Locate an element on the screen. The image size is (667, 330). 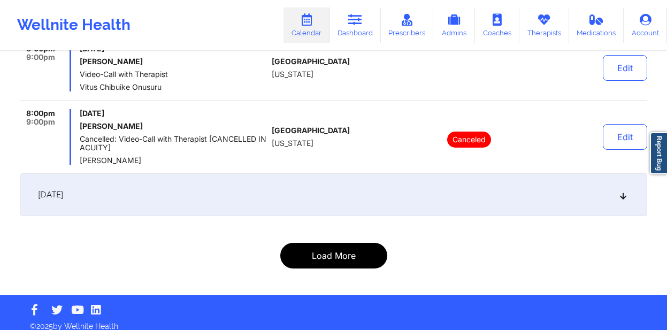
span: Video-Call with Therapist is located at coordinates (173, 74).